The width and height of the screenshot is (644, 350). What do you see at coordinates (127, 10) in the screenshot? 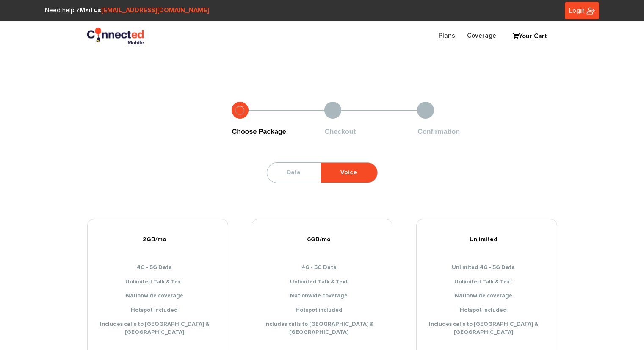
I see `span: Need help ?` at bounding box center [127, 10].